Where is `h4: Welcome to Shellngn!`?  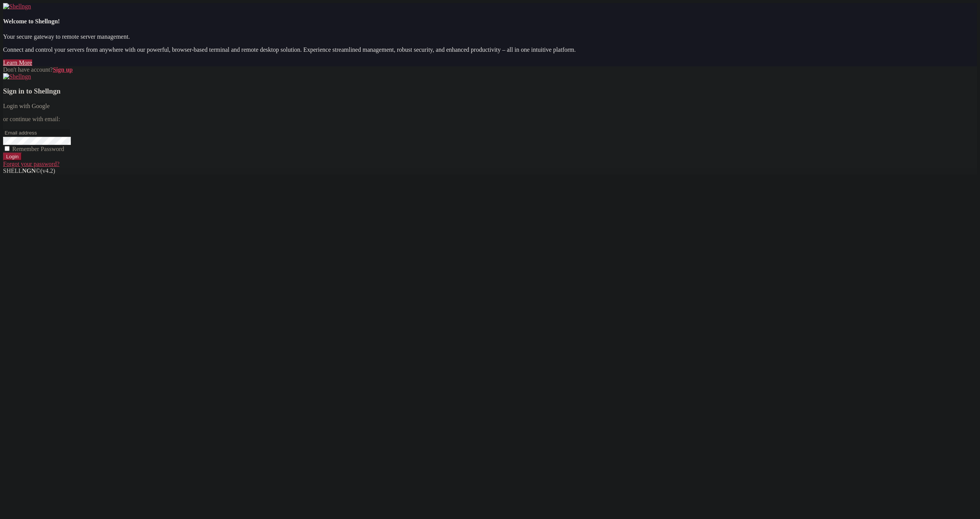
h4: Welcome to Shellngn! is located at coordinates (490, 21).